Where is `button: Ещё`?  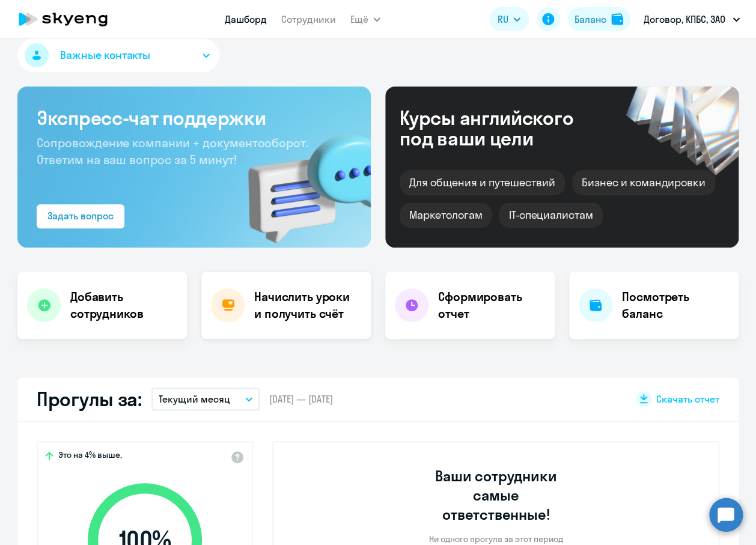
button: Ещё is located at coordinates (366, 19).